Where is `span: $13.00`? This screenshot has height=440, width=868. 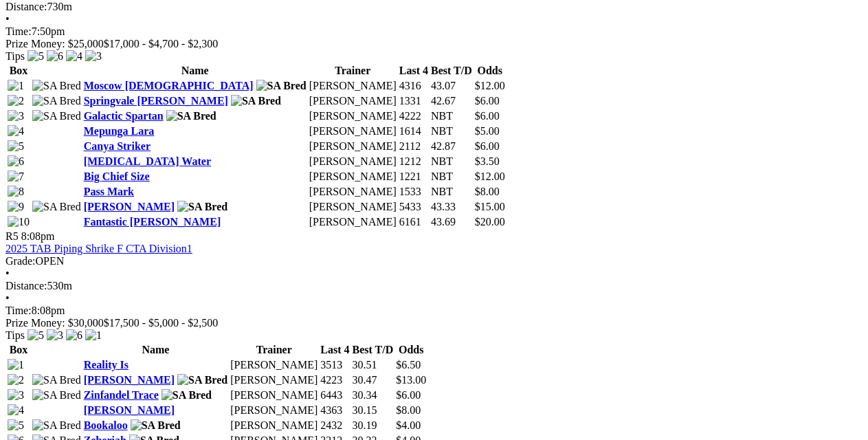 span: $13.00 is located at coordinates (411, 379).